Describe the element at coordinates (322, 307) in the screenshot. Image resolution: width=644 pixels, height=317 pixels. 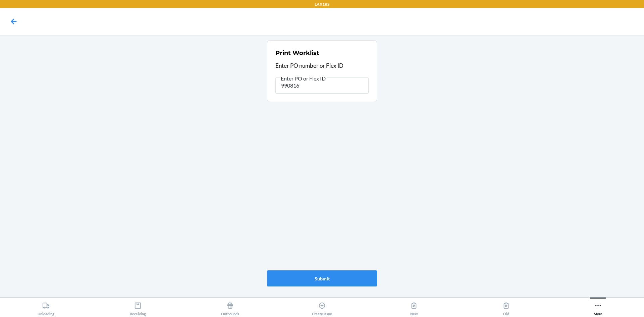
I see `button: Create Issue` at that location.